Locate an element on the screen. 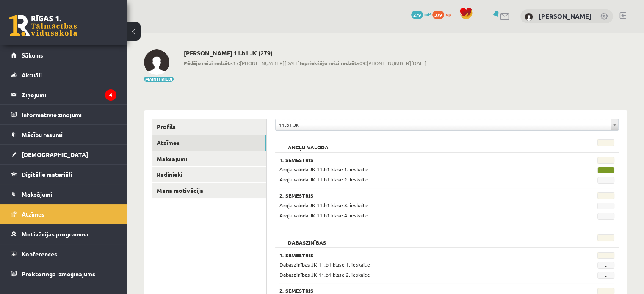 This screenshot has width=644, height=294. span: 379 is located at coordinates (439, 15).